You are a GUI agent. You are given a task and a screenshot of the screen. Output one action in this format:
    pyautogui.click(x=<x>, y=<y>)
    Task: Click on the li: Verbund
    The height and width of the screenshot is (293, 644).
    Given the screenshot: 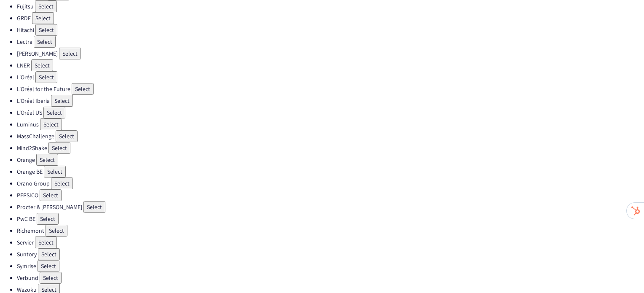 What is the action you would take?
    pyautogui.click(x=330, y=278)
    